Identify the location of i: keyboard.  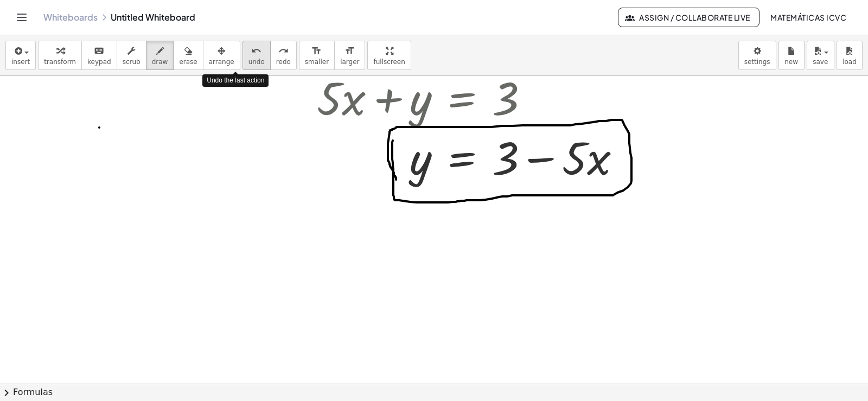
(99, 51).